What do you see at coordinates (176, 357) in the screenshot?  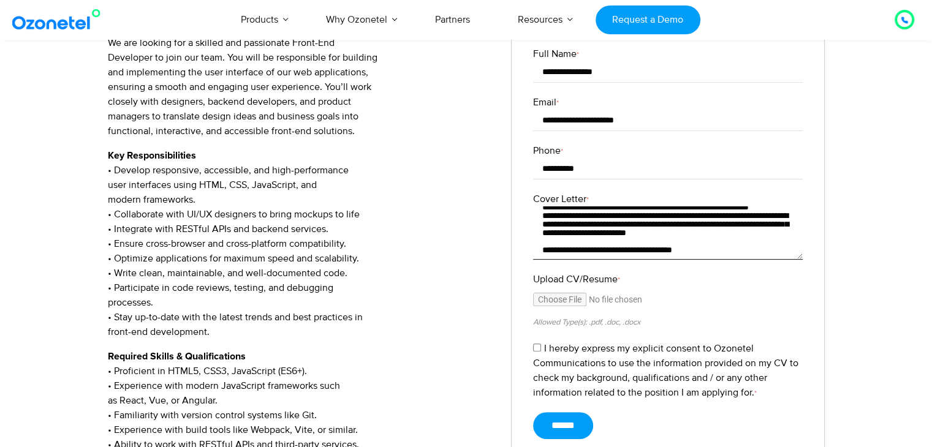 I see `strong: Required Skills & Qualifications` at bounding box center [176, 357].